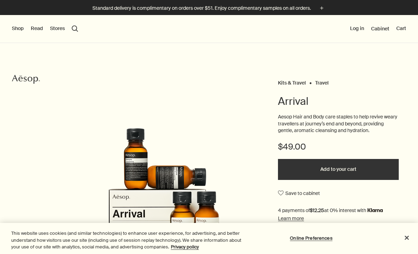 The height and width of the screenshot is (254, 418). Describe the element at coordinates (45, 29) in the screenshot. I see `nav: primary` at that location.